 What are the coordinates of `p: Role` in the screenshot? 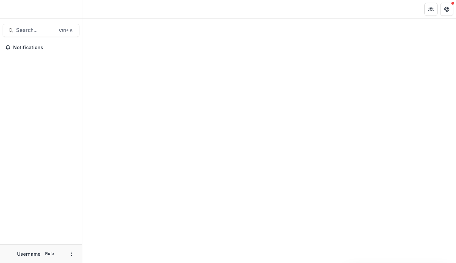 It's located at (49, 253).